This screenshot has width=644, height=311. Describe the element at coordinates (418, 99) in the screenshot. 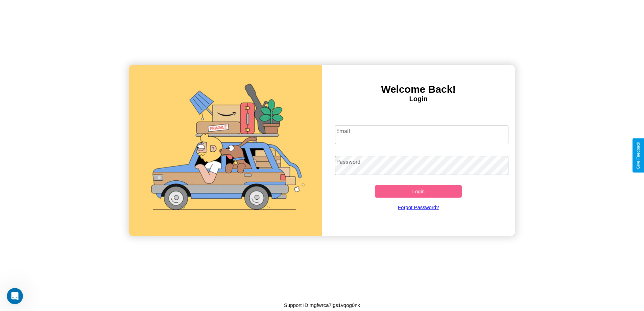

I see `h4: Login` at that location.